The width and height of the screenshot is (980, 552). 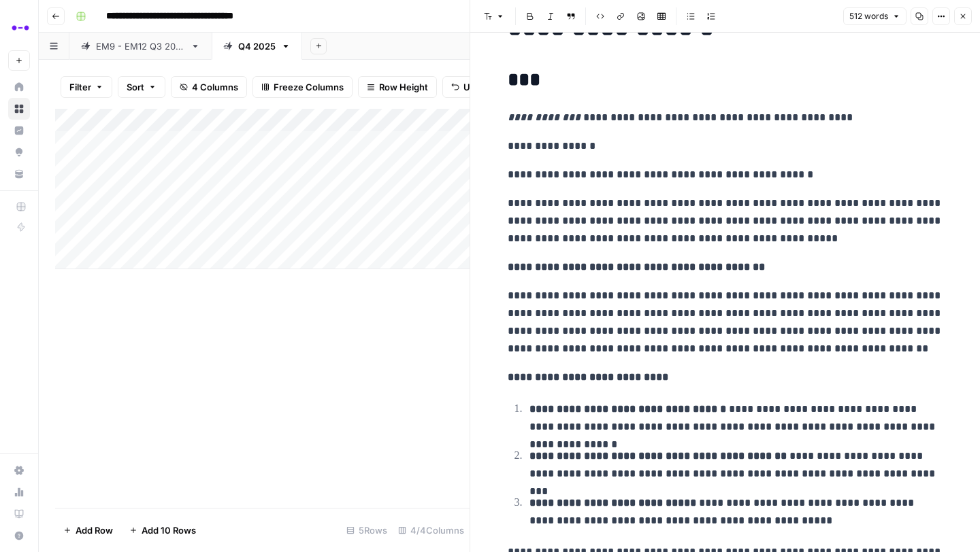 What do you see at coordinates (140, 46) in the screenshot?
I see `a: EM9 - EM12 Q3 2025` at bounding box center [140, 46].